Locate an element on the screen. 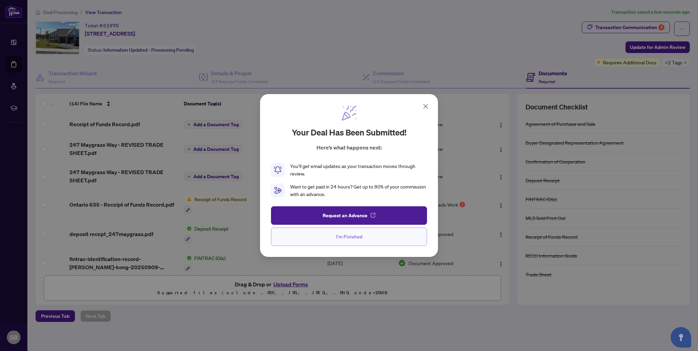 This screenshot has width=698, height=351. div: You’ll get email updates as your transaction moves through review. is located at coordinates (358, 170).